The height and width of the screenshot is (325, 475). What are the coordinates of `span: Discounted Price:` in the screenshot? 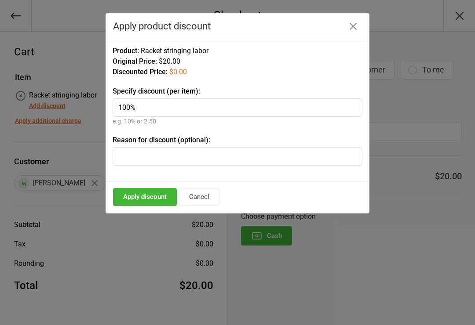 It's located at (140, 72).